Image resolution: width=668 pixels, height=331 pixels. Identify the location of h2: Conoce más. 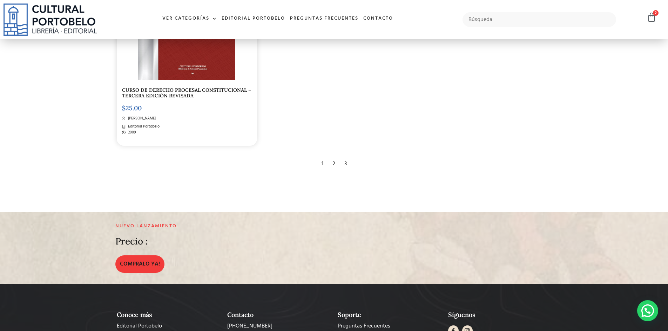
(168, 315).